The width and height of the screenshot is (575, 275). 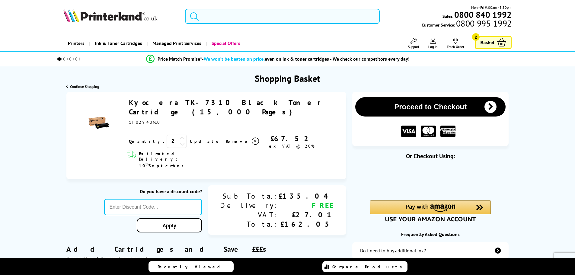 What do you see at coordinates (191, 267) in the screenshot?
I see `a: Recently Viewed` at bounding box center [191, 267].